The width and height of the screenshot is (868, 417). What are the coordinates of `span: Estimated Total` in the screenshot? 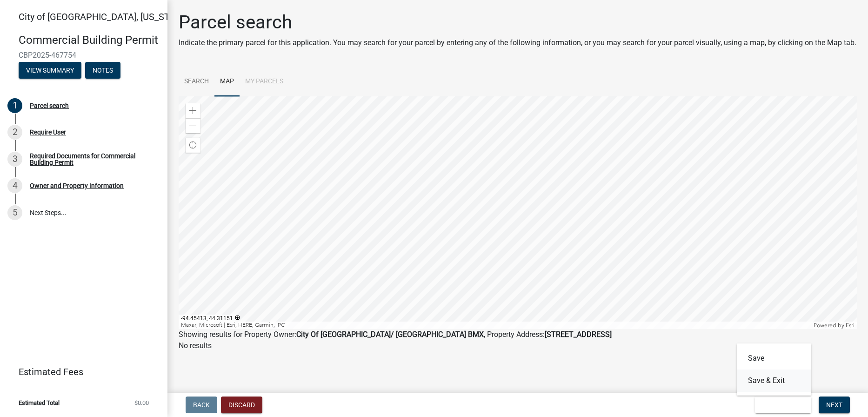 It's located at (39, 402).